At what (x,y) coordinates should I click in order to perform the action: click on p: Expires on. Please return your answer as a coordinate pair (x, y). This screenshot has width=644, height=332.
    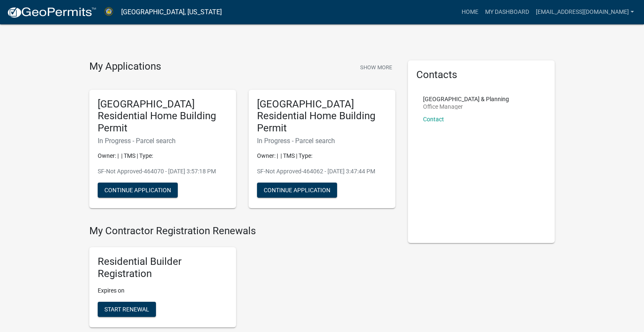
    Looking at the image, I should click on (163, 290).